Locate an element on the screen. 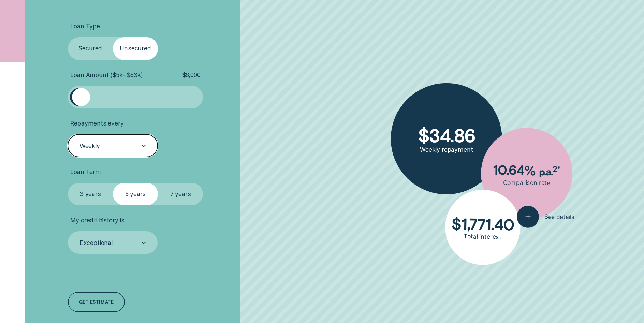 The image size is (644, 323). span: $ 6,000 is located at coordinates (192, 75).